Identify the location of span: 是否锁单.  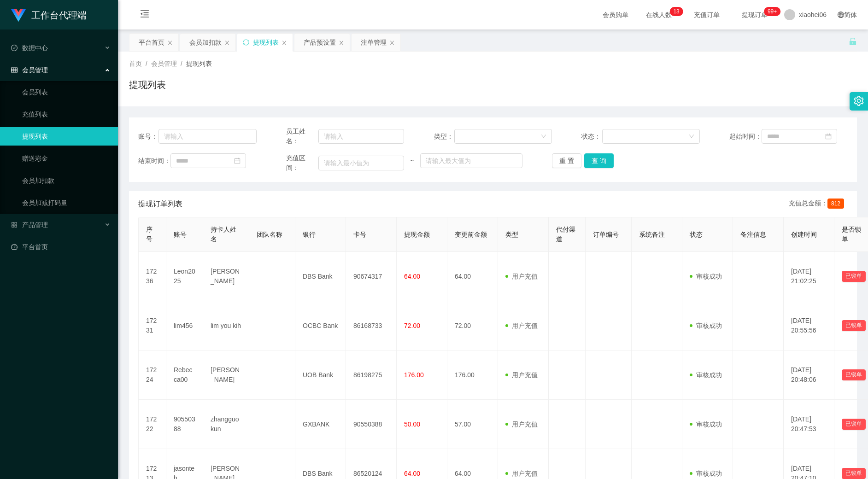
(851, 234).